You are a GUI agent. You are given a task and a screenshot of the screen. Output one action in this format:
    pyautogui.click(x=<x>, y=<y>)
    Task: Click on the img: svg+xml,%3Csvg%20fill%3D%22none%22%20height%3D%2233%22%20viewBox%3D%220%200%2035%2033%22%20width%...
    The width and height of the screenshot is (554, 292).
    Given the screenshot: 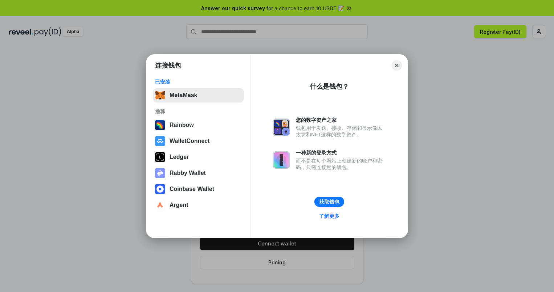 What is the action you would take?
    pyautogui.click(x=160, y=95)
    